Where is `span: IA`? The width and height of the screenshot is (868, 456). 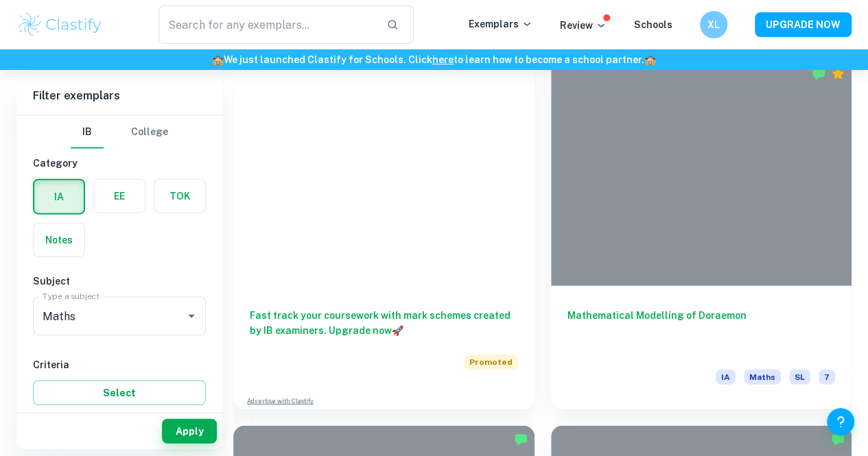
span: IA is located at coordinates (725, 377).